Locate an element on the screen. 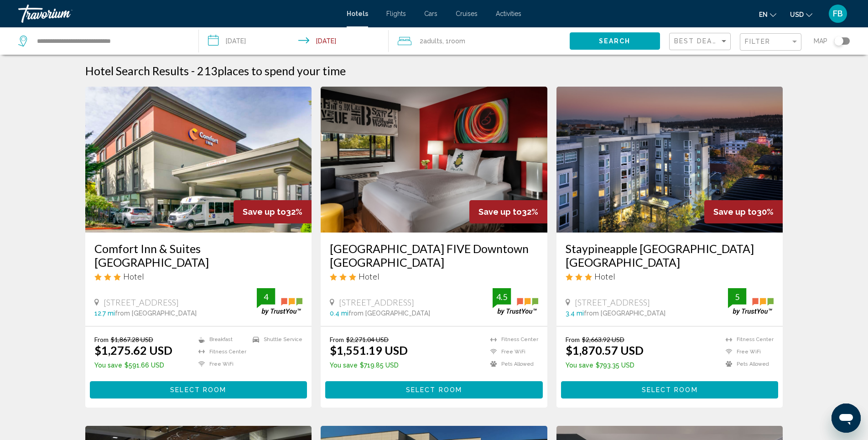 The height and width of the screenshot is (440, 868). del: $2,663.92 USD is located at coordinates (603, 339).